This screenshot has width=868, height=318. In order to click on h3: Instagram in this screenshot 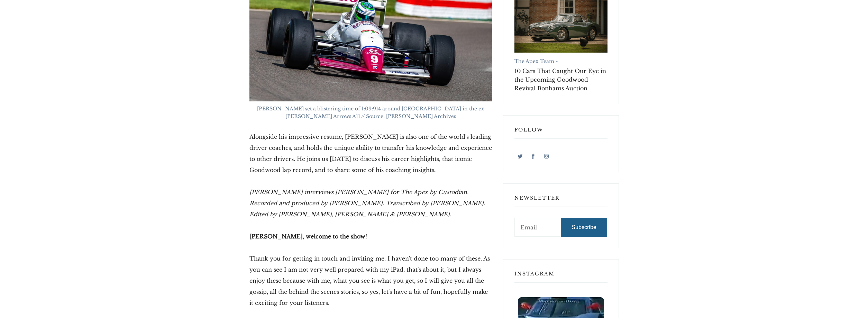, I will do `click(561, 276)`.